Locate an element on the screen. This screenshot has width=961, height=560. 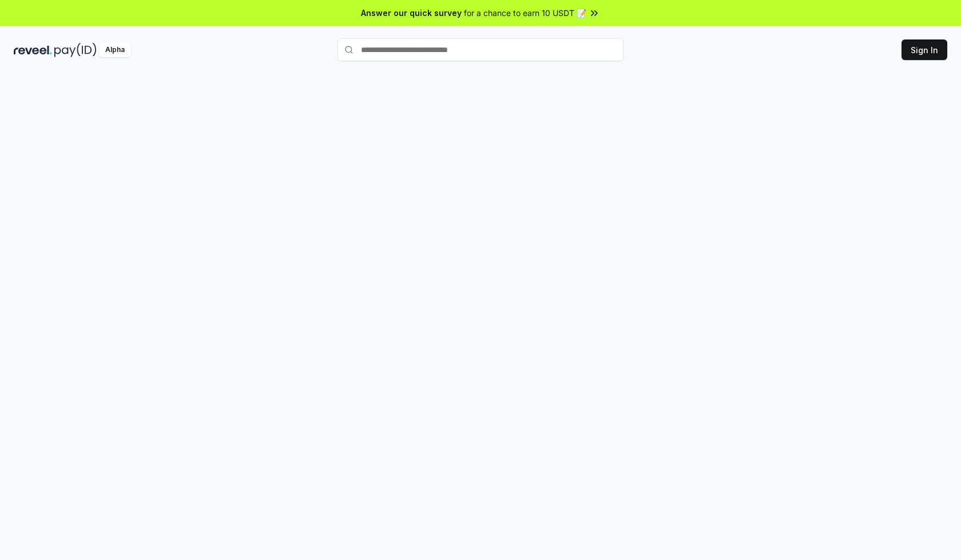
span: for a chance to earn 10 USDT 📝 is located at coordinates (525, 12).